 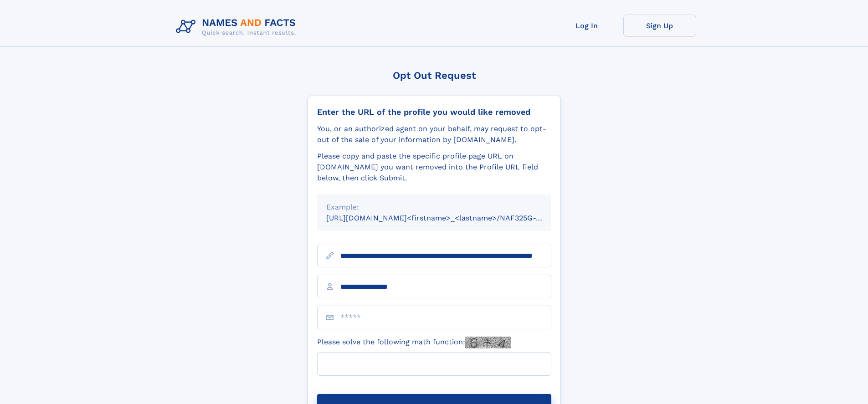 I want to click on div: Opt Out Request, so click(x=434, y=75).